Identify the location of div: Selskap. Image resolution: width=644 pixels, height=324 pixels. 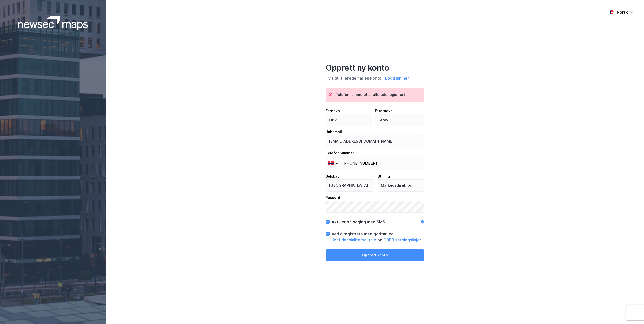
(350, 177).